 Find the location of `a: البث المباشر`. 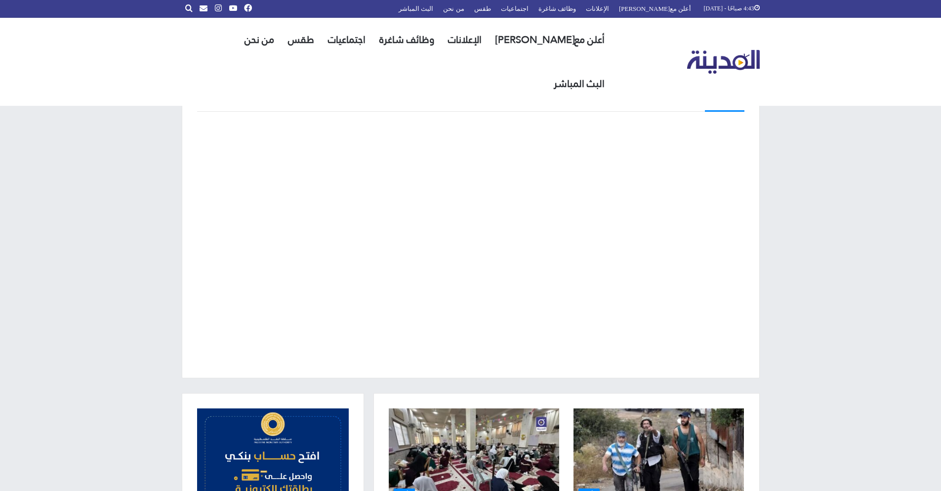

a: البث المباشر is located at coordinates (579, 83).